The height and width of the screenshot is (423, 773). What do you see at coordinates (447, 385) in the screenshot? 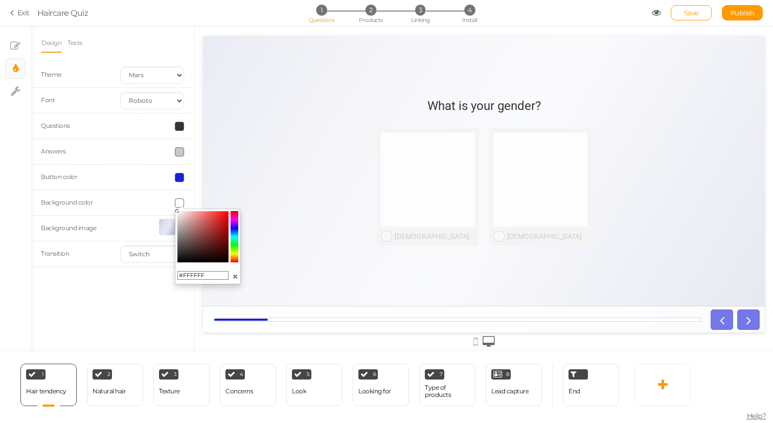
I see `div: 7 Type of products` at bounding box center [447, 385].